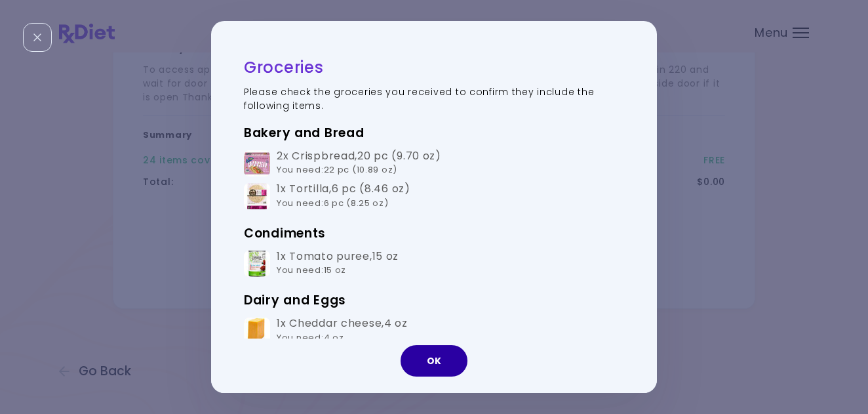 This screenshot has height=414, width=868. What do you see at coordinates (338, 263) in the screenshot?
I see `div: 1x Tomato puree , 15 oz` at bounding box center [338, 263].